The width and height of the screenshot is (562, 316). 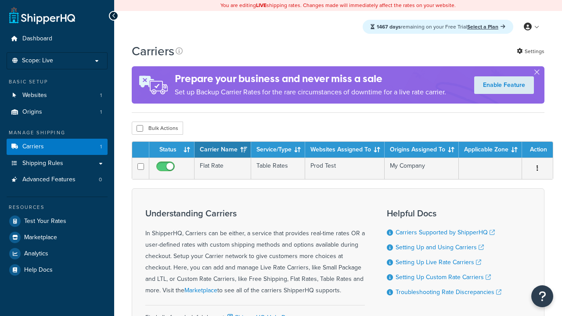 What do you see at coordinates (255, 252) in the screenshot?
I see `div: In ShipperHQ, Carriers can be either, a service that provides real-time rates OR a user-defined r...` at bounding box center [255, 252].